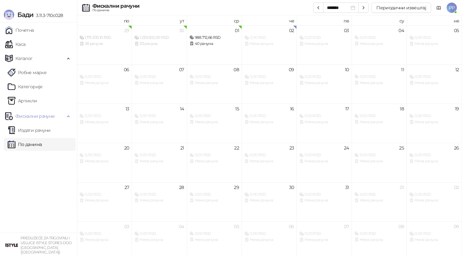  Describe the element at coordinates (182, 148) in the screenshot. I see `div: 21` at that location.